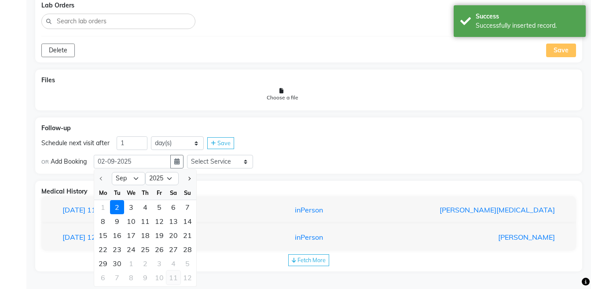 Image resolution: width=591 pixels, height=289 pixels. I want to click on div: Thursday, September 4, 2025, so click(145, 207).